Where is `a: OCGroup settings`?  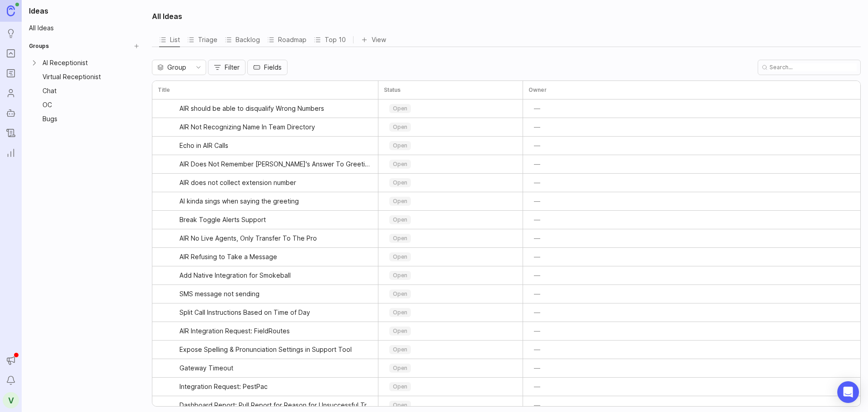 a: OCGroup settings is located at coordinates (84, 104).